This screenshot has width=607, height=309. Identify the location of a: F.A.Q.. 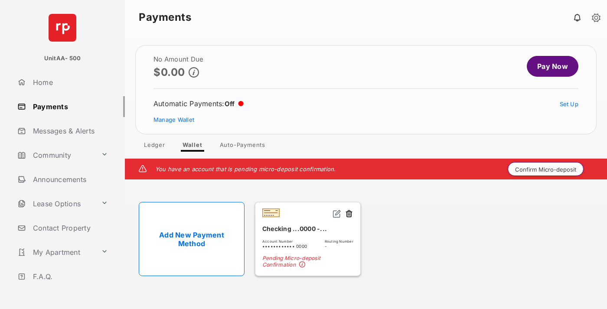
(69, 276).